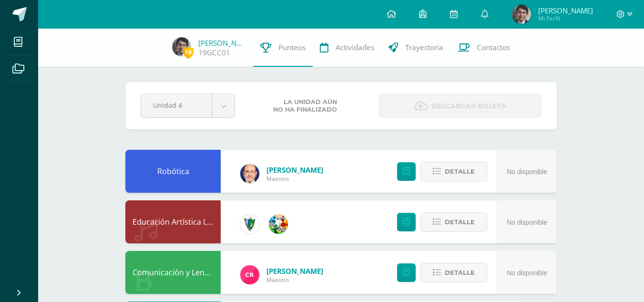  I want to click on a: 19GCC01, so click(214, 53).